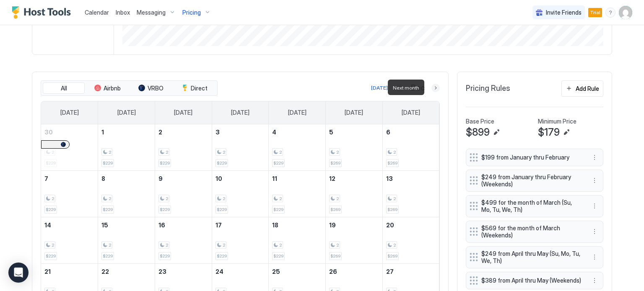 This screenshot has width=644, height=291. What do you see at coordinates (219, 225) in the screenshot?
I see `span: 17` at bounding box center [219, 225].